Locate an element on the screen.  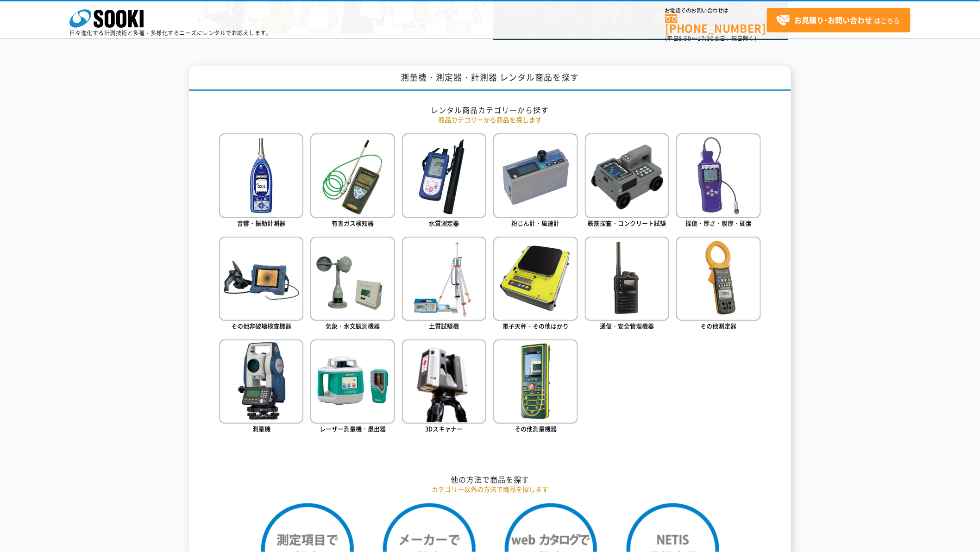
a: 有害ガス検知器 is located at coordinates (353, 181).